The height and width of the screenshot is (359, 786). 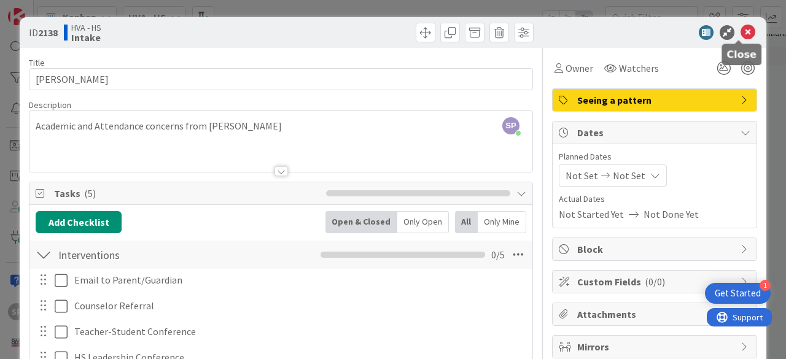 I want to click on span: Planned Dates, so click(x=654, y=157).